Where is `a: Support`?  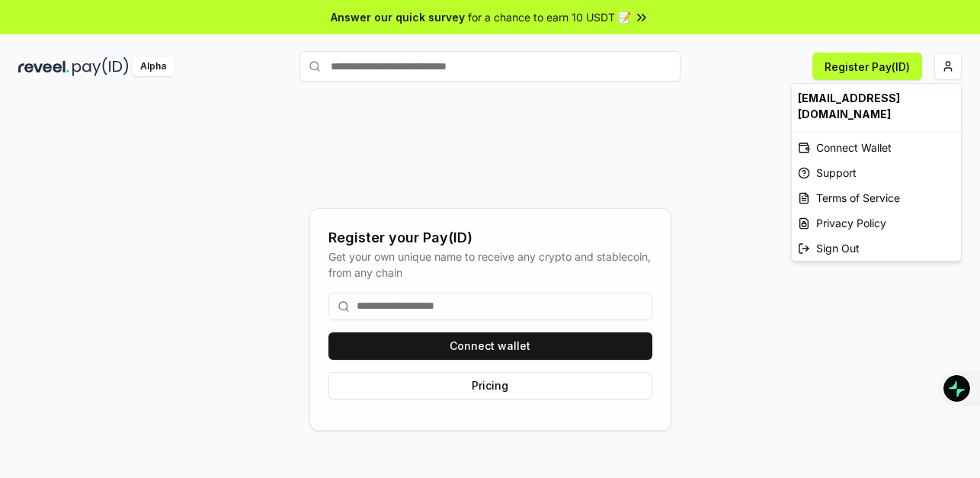 a: Support is located at coordinates (876, 172).